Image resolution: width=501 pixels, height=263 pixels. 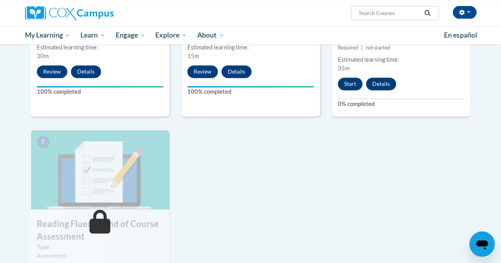 What do you see at coordinates (43, 142) in the screenshot?
I see `span: 7` at bounding box center [43, 142].